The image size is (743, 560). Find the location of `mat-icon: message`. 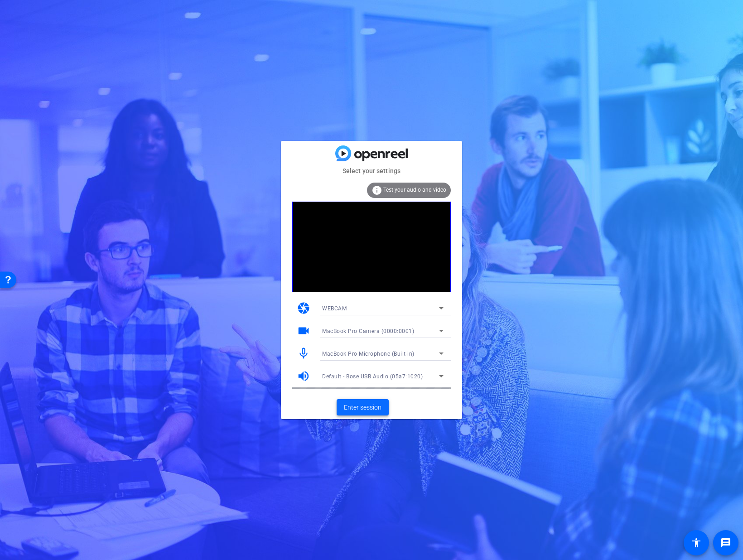

mat-icon: message is located at coordinates (726, 543).